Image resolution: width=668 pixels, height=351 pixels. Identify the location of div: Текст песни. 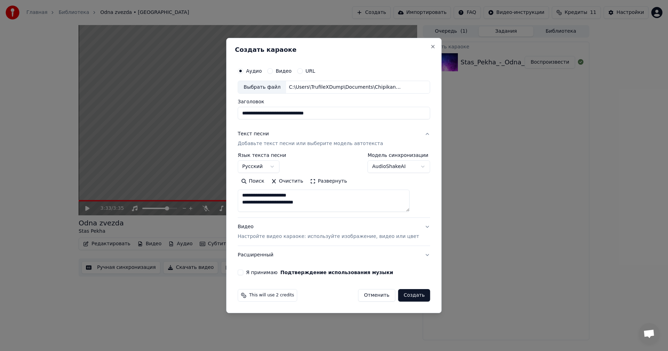
(253, 134).